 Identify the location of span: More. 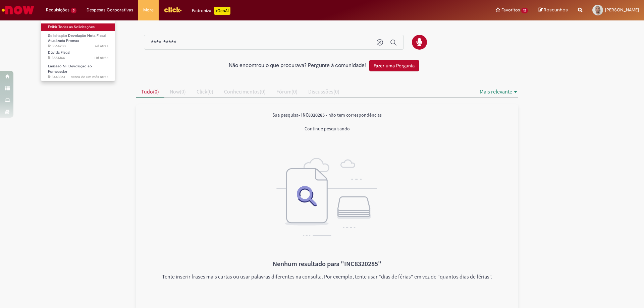
(148, 10).